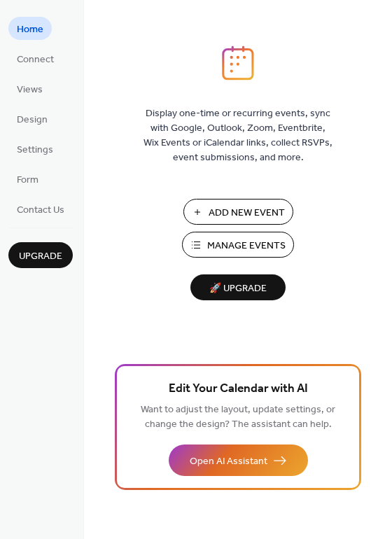 The height and width of the screenshot is (539, 392). I want to click on span: Home, so click(30, 30).